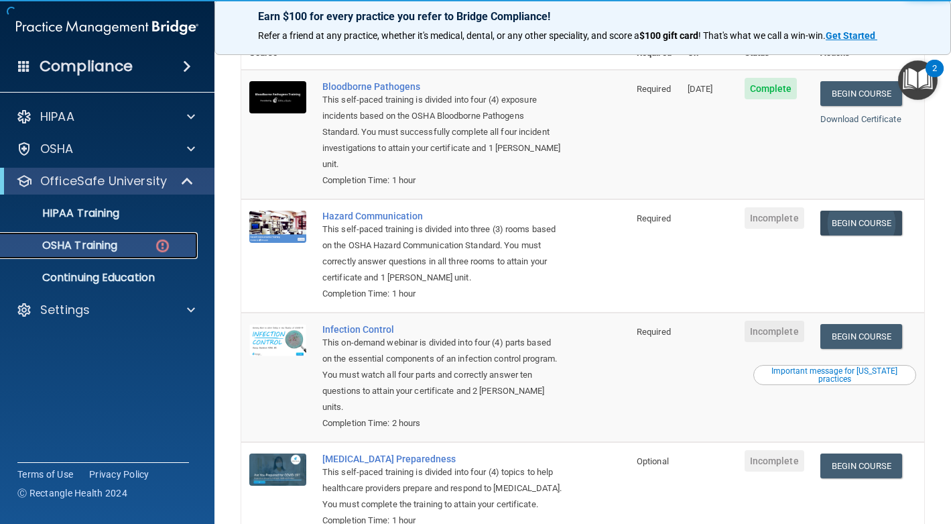 This screenshot has width=951, height=524. Describe the element at coordinates (449, 36) in the screenshot. I see `span: Refer a friend at any practice, whether it's medical, dental, or any other speciality, and score a` at that location.